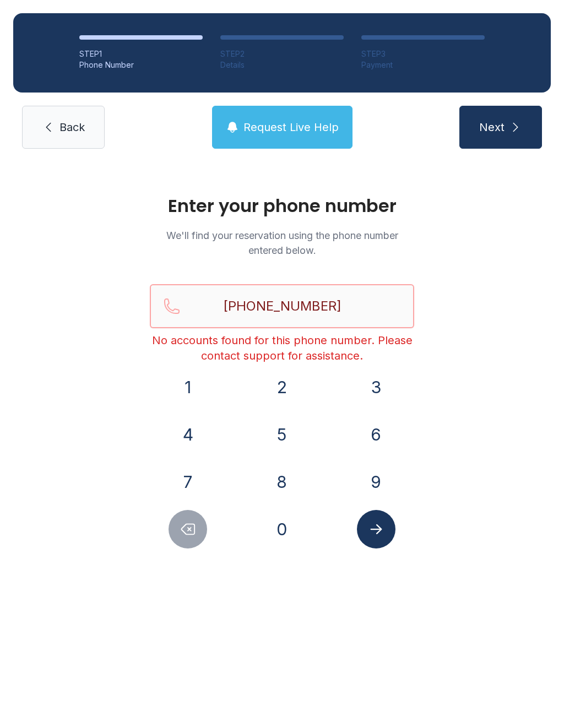 Image resolution: width=564 pixels, height=728 pixels. Describe the element at coordinates (282, 482) in the screenshot. I see `button: 8` at that location.